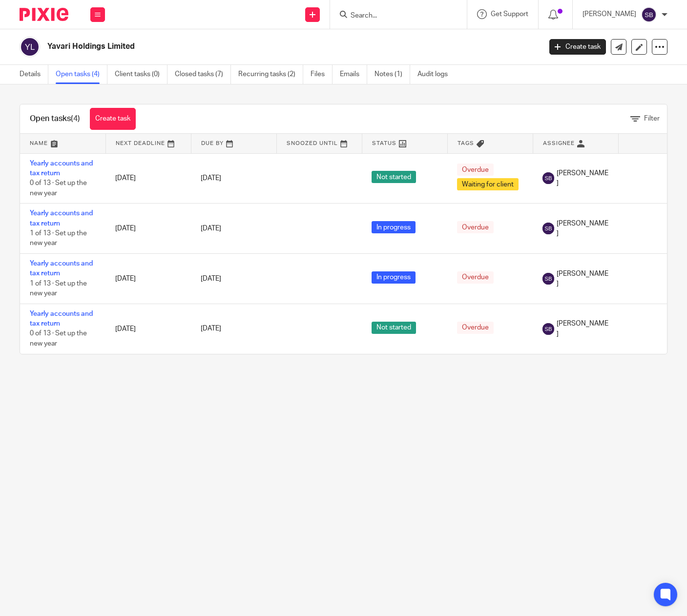 The width and height of the screenshot is (687, 616). What do you see at coordinates (384, 143) in the screenshot?
I see `span: Status` at bounding box center [384, 143].